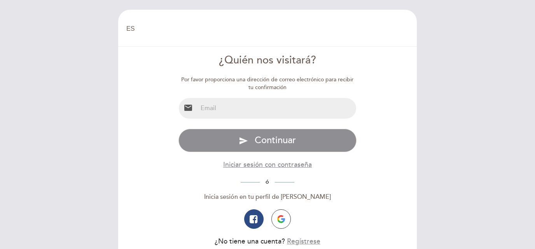 This screenshot has width=535, height=249. I want to click on button: Iniciar sesión con contraseña, so click(268, 165).